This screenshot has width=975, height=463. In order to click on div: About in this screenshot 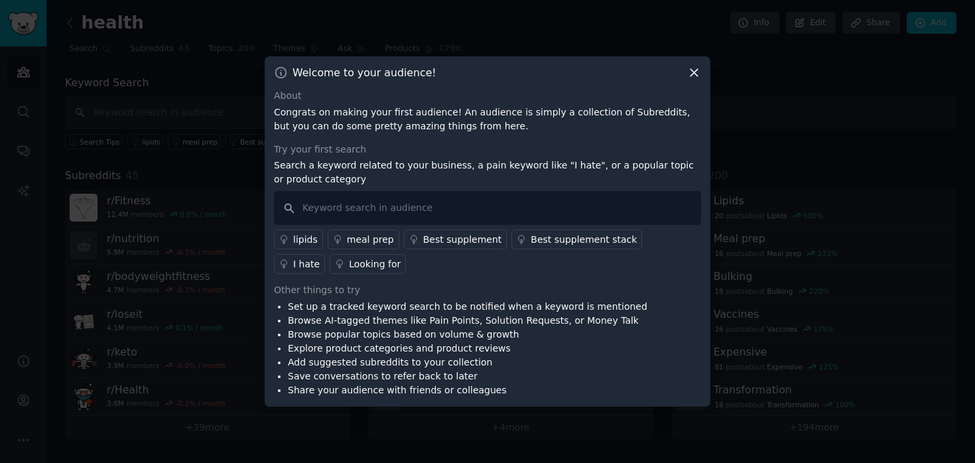, I will do `click(487, 95)`.